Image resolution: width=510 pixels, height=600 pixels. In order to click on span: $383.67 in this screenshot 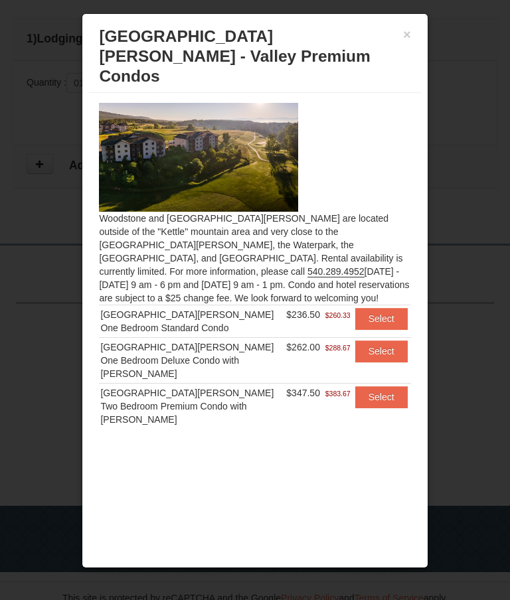, I will do `click(338, 393)`.